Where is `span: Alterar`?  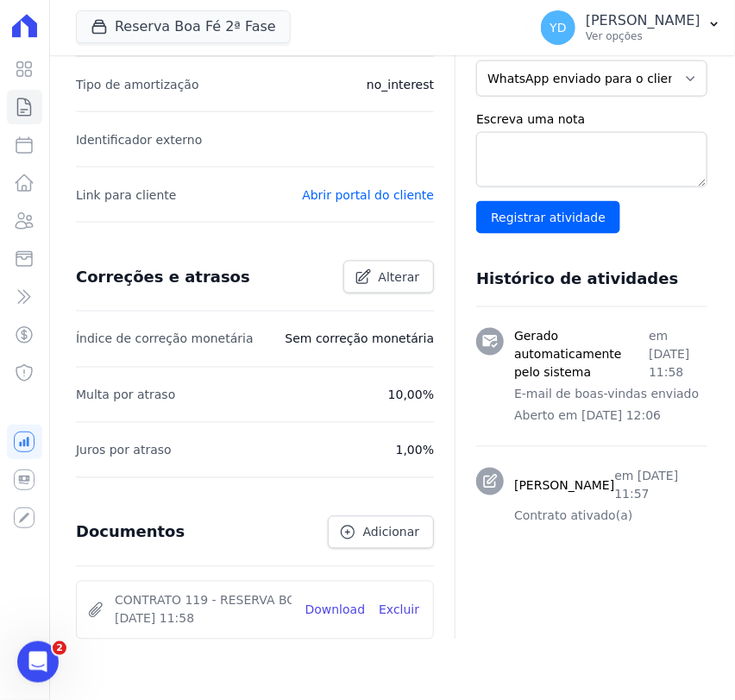 span: Alterar is located at coordinates (399, 277).